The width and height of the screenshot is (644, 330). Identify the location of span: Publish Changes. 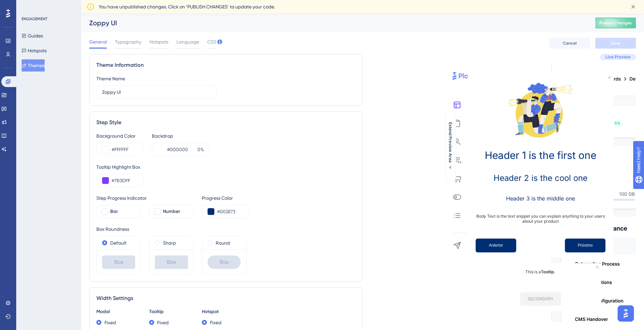
(615, 23).